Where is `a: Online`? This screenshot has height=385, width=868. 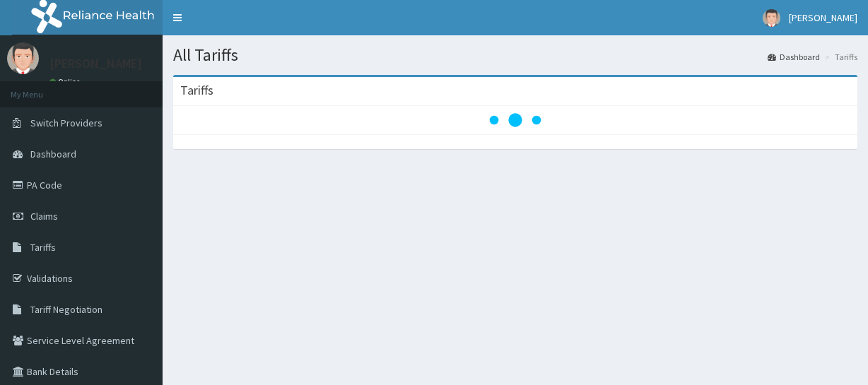 a: Online is located at coordinates (66, 82).